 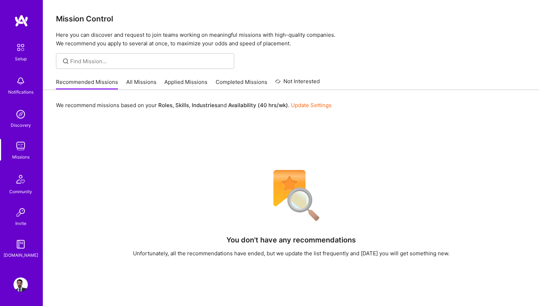 What do you see at coordinates (21, 47) in the screenshot?
I see `img: setup` at bounding box center [21, 47].